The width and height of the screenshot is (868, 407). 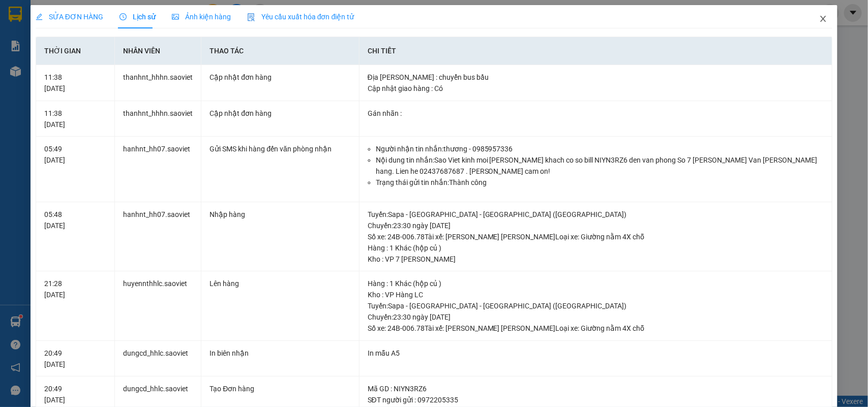 What do you see at coordinates (599, 182) in the screenshot?
I see `li: Trạng thái gửi tin nhắn: Thành công` at bounding box center [599, 182].